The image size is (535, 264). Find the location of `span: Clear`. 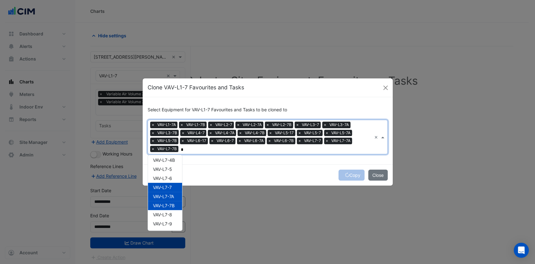

span: Clear is located at coordinates (377, 137).